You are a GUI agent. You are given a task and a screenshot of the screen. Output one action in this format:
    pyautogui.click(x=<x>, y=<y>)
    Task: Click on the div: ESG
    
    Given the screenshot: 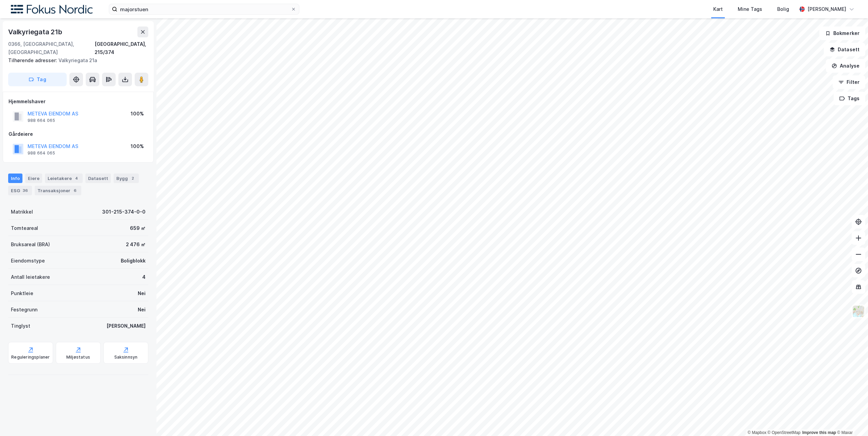 What is the action you would take?
    pyautogui.click(x=20, y=191)
    